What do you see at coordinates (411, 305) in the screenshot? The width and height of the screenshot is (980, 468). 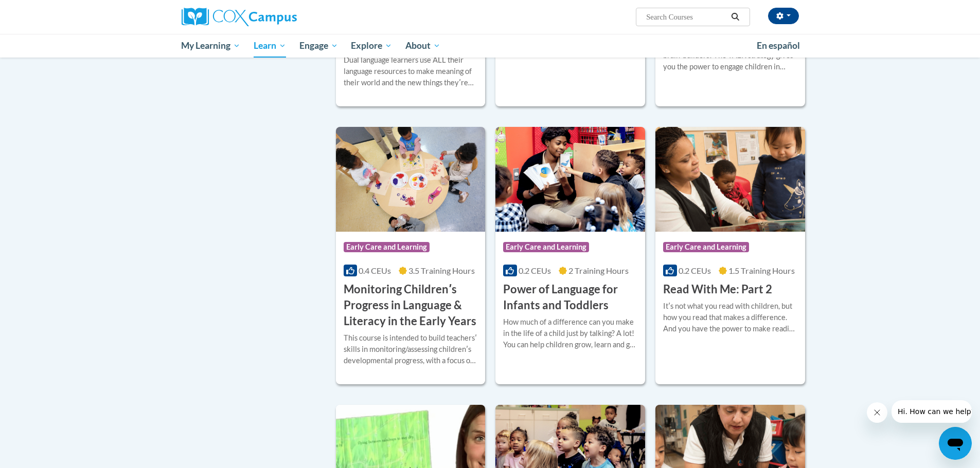 I see `h3: Monitoring Childrenʹs Progress in Language & Literacy in the Early Years` at bounding box center [411, 305].